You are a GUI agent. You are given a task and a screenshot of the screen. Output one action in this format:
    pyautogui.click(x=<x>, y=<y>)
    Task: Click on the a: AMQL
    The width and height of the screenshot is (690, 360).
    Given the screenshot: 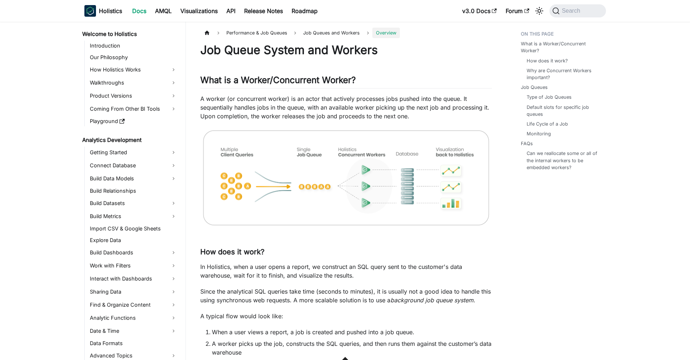 What is the action you would take?
    pyautogui.click(x=163, y=11)
    